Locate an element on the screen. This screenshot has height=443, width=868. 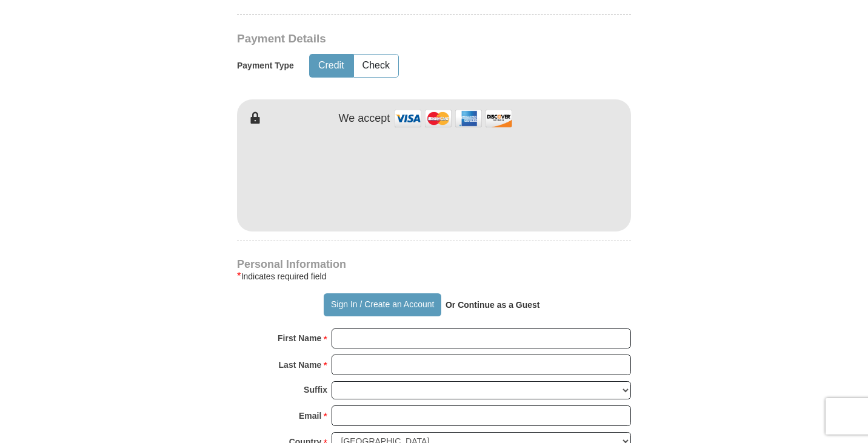
strong: Suffix is located at coordinates (315, 390).